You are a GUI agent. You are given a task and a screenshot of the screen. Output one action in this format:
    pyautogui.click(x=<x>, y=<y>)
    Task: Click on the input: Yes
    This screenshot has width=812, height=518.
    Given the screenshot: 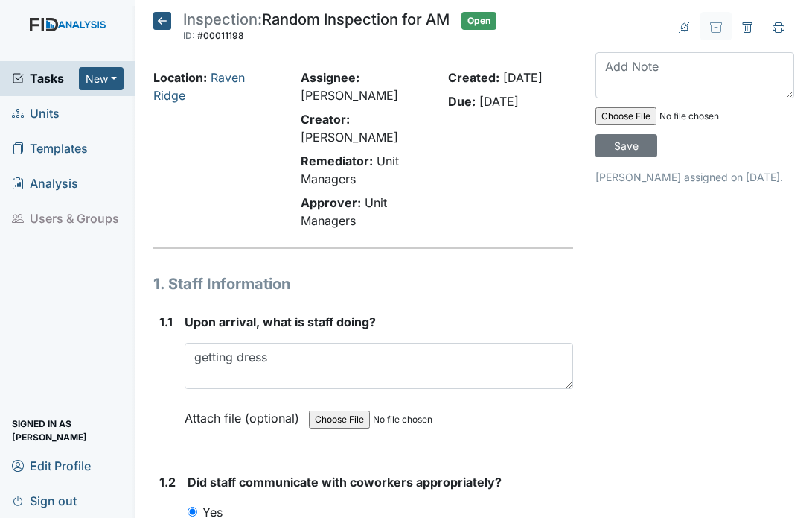 What is the action you would take?
    pyautogui.click(x=192, y=511)
    